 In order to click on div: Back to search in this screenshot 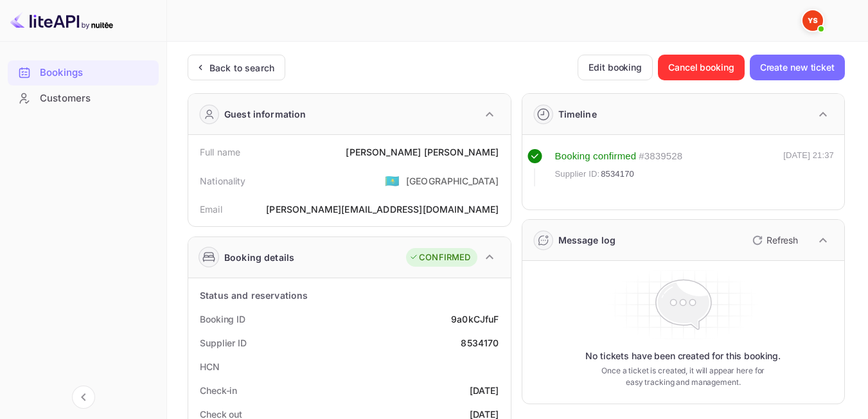, I will do `click(241, 68)`.